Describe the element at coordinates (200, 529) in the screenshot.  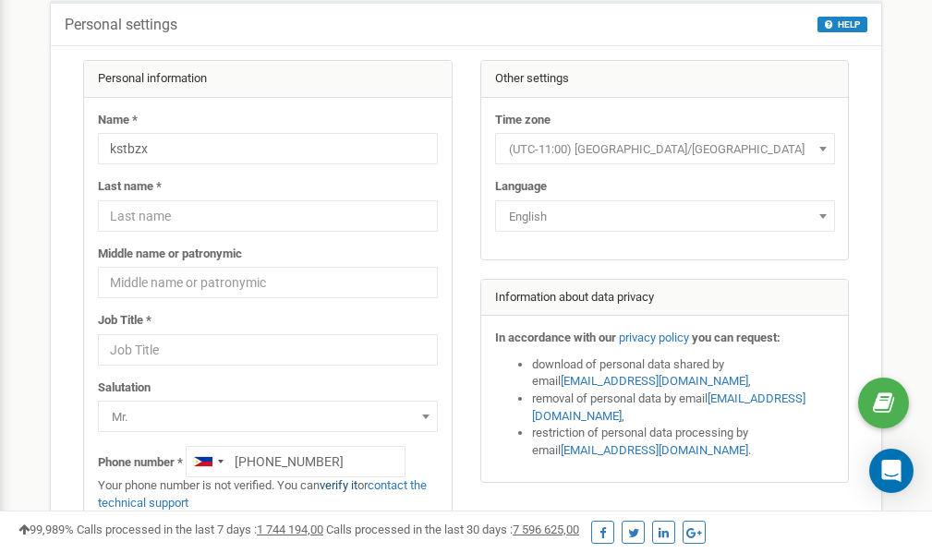
I see `span: Calls processed in the last 7 days :` at that location.